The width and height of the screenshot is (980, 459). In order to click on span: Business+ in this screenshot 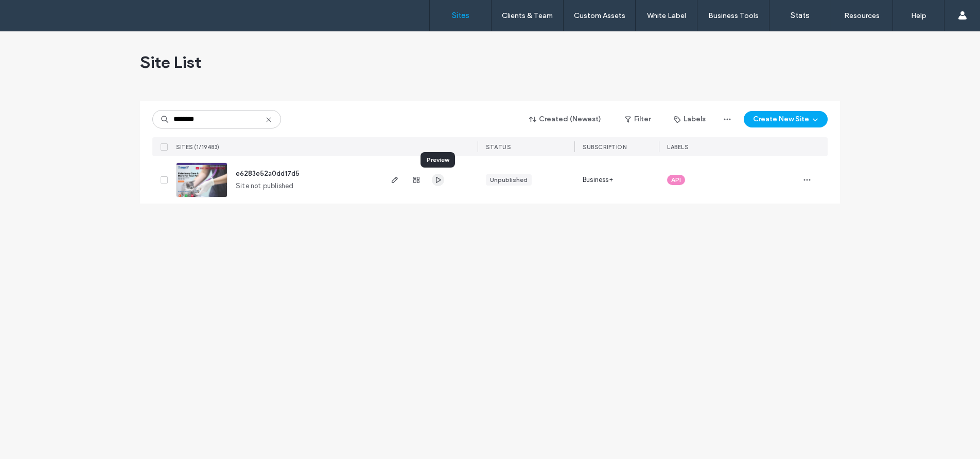, I will do `click(598, 180)`.